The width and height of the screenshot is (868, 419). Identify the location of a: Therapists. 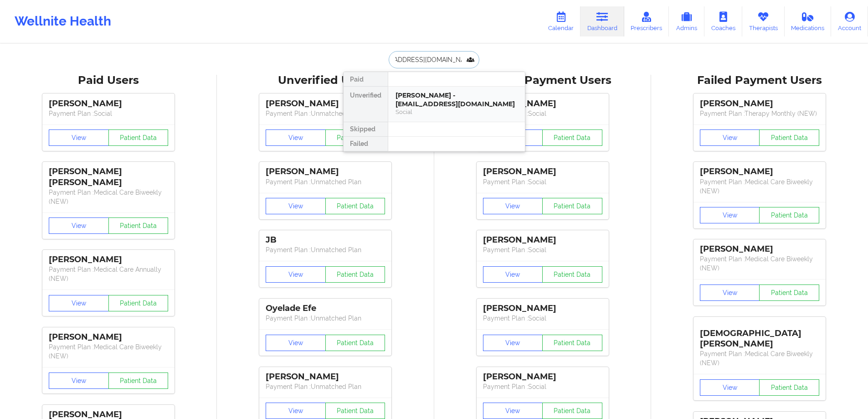
(763, 21).